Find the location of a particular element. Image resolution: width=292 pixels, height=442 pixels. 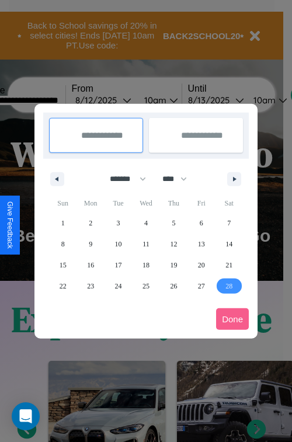

span: 16 is located at coordinates (91, 265).